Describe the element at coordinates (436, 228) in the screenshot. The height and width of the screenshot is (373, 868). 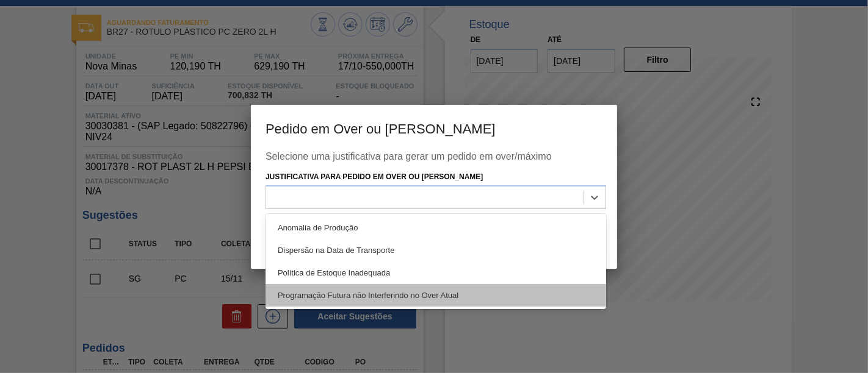
I see `div: Anomalia de Produção` at that location.